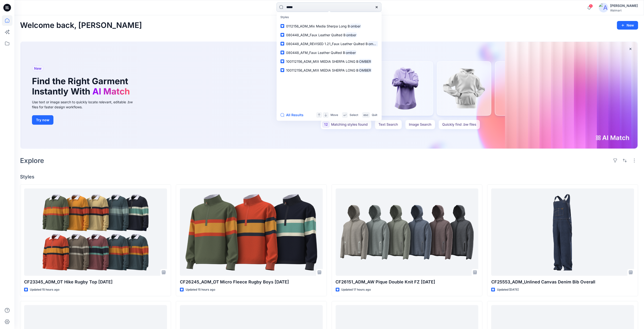 This screenshot has width=644, height=329. What do you see at coordinates (591, 6) in the screenshot?
I see `span: 5` at bounding box center [591, 6].